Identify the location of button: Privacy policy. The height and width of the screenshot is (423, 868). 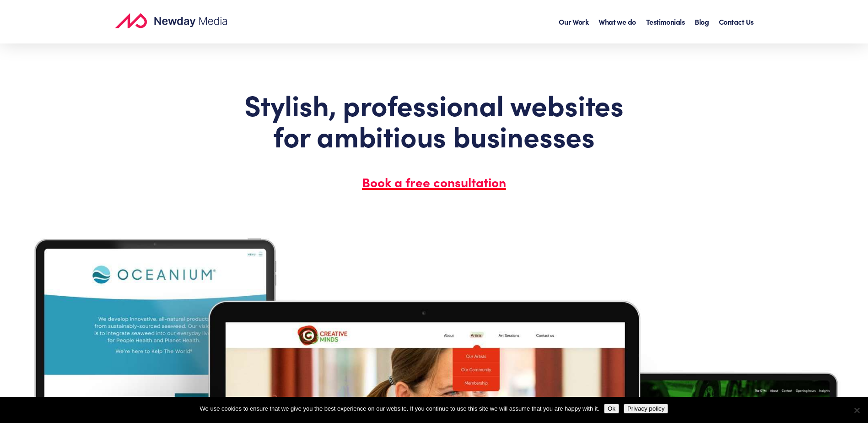
(645, 409).